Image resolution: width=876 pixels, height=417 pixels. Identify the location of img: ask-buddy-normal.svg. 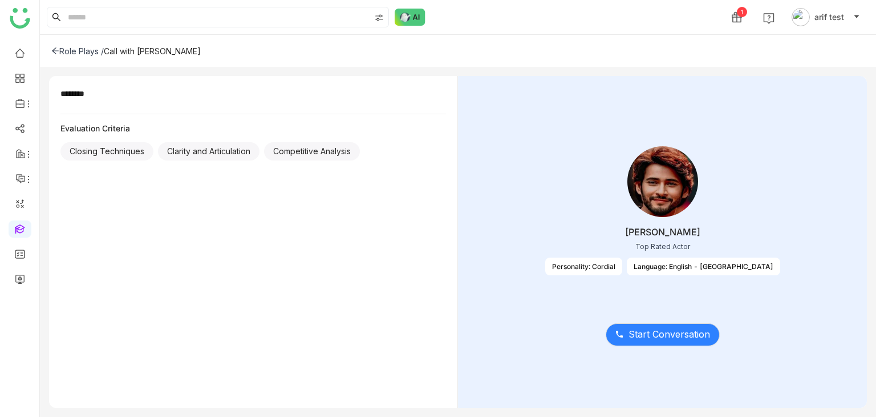
(410, 17).